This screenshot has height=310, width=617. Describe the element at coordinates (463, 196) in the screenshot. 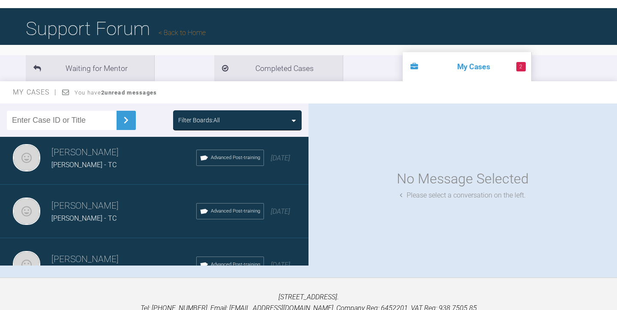

I see `div: Please select a conversation on the left.` at that location.